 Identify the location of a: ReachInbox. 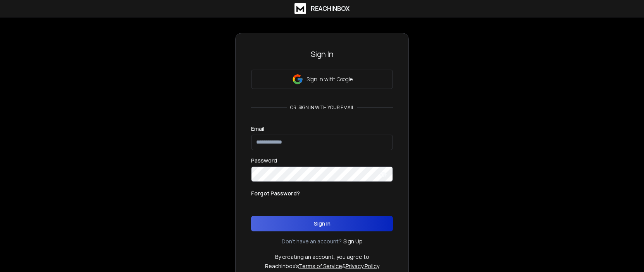
(322, 9).